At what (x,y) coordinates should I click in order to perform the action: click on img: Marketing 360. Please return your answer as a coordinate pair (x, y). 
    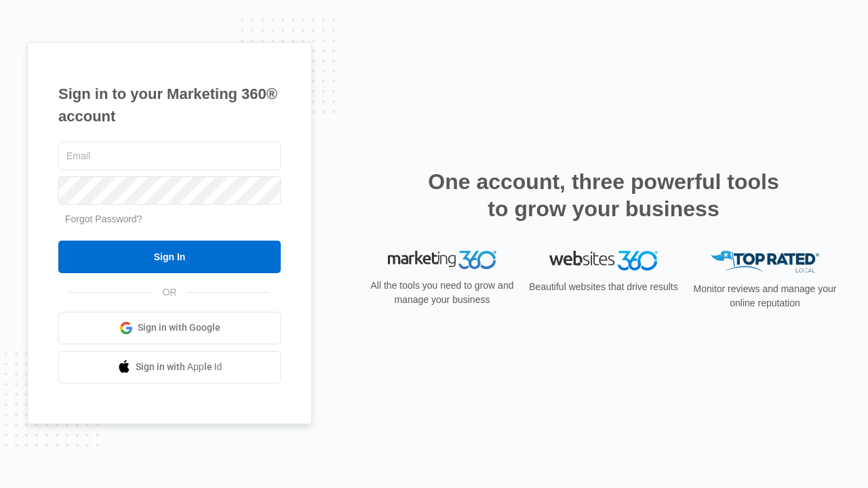
    Looking at the image, I should click on (442, 260).